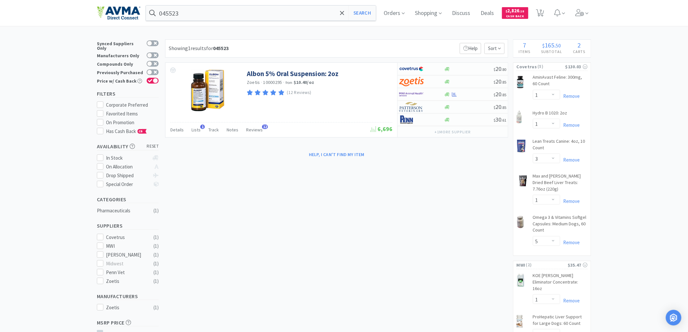  Describe the element at coordinates (120, 80) in the screenshot. I see `div: Price w/ Cash Back` at that location.